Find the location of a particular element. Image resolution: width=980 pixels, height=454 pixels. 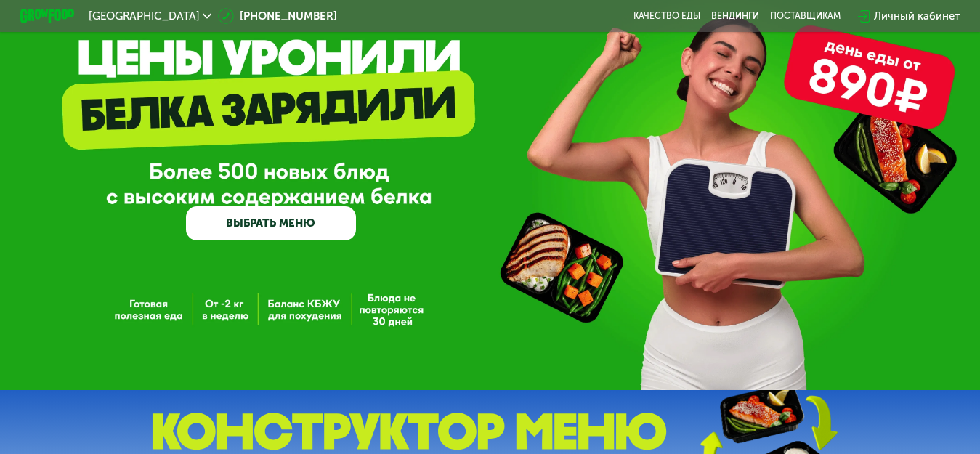

div: Личный кабинет is located at coordinates (917, 16).